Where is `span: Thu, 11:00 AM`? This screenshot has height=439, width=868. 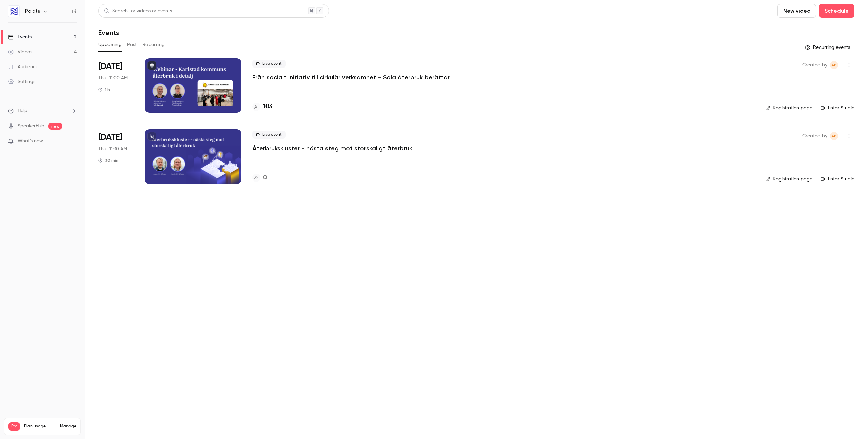
span: Thu, 11:00 AM is located at coordinates (113, 78).